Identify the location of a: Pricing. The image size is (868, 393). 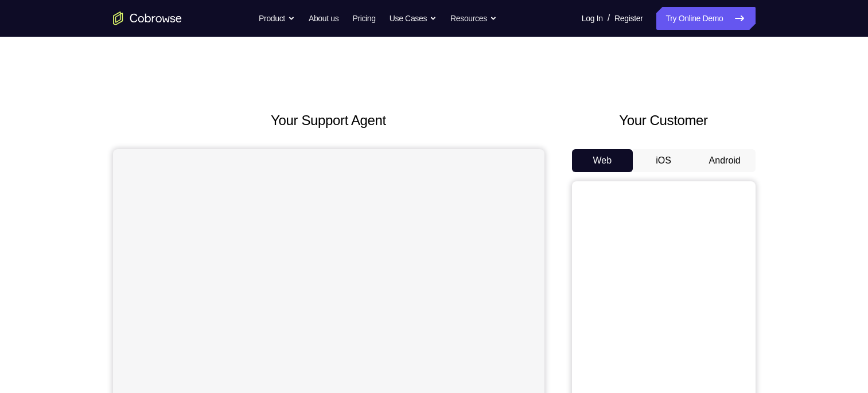
(364, 18).